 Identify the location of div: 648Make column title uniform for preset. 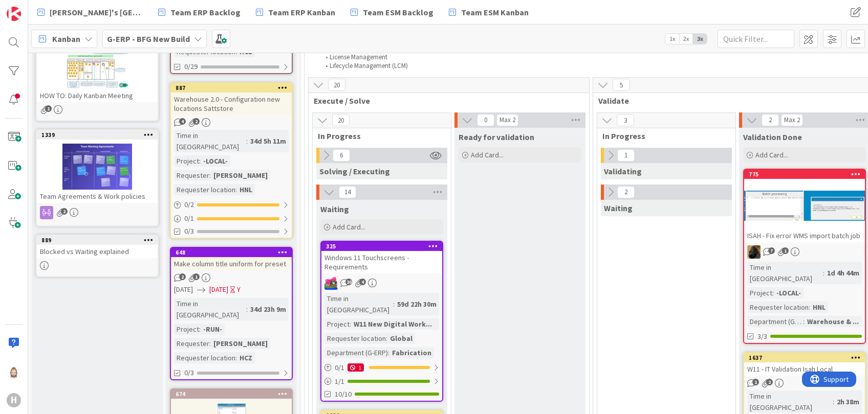
(231, 259).